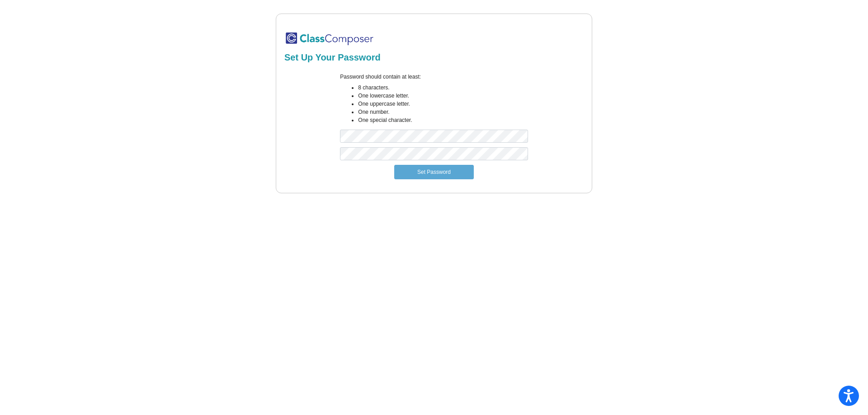 Image resolution: width=868 pixels, height=415 pixels. What do you see at coordinates (434, 172) in the screenshot?
I see `button: Set Password` at bounding box center [434, 172].